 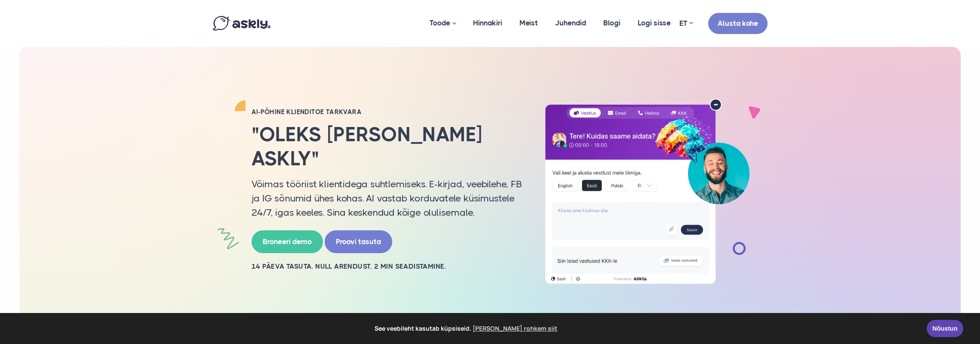 What do you see at coordinates (387, 198) in the screenshot?
I see `p: Võimas tööriist klientidega suhtlemiseks. E-kirjad, veebilehe, FB ja IG sõnumid ühes kohas. AI va...` at bounding box center [387, 198].